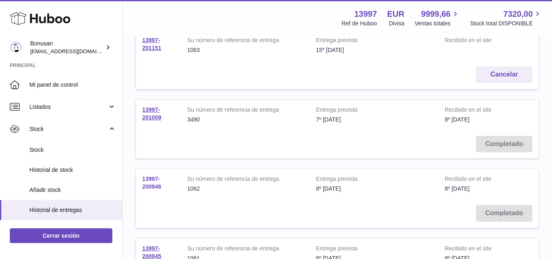 The image size is (552, 259). What do you see at coordinates (73, 230) in the screenshot?
I see `span: Cargas de ASN` at bounding box center [73, 230].